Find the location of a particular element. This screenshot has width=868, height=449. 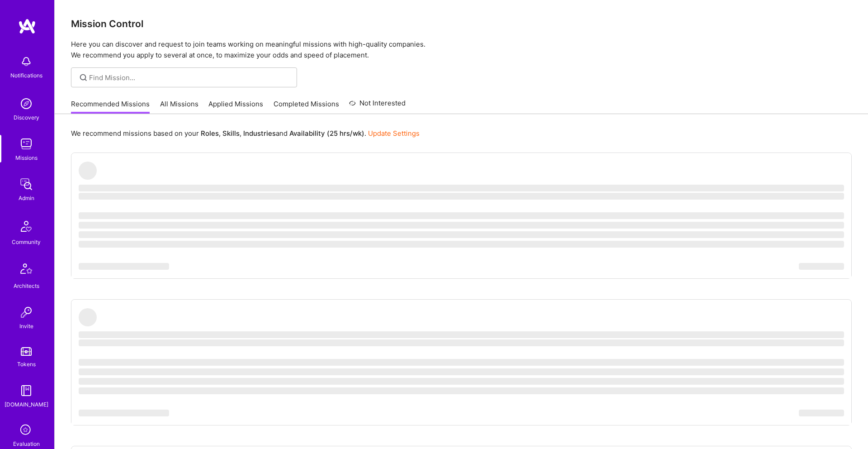

p: Here you can discover and request to join teams working on meaningful missions with high-quality ... is located at coordinates (462, 50).